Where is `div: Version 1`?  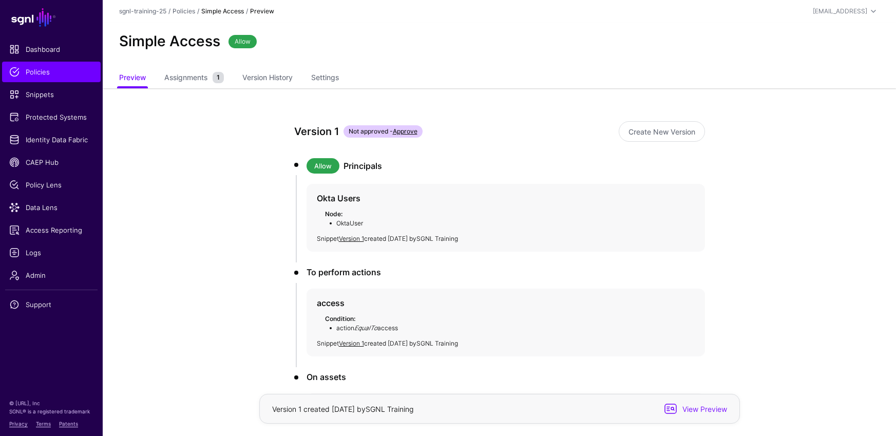 div: Version 1 is located at coordinates (317, 131).